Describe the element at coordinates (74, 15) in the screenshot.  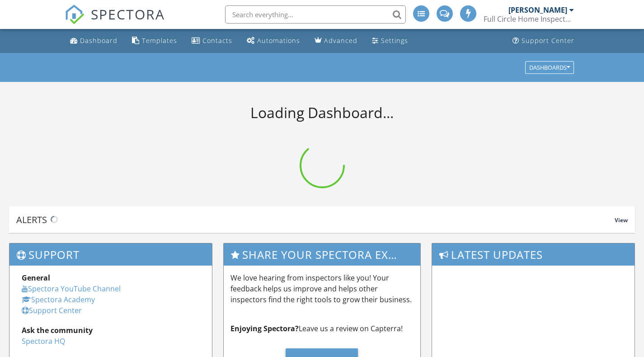
I see `img: The Best Home Inspection Software - Spectora` at that location.